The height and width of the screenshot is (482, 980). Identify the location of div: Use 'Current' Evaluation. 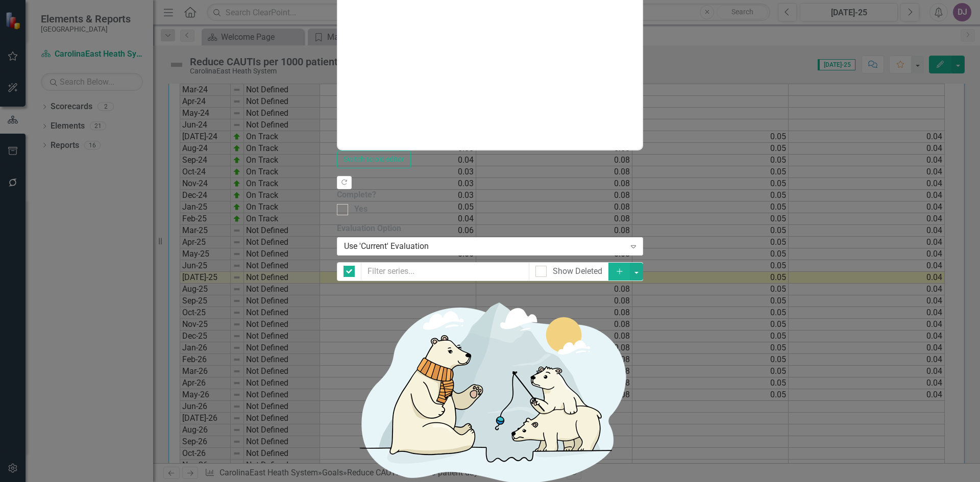
(484, 246).